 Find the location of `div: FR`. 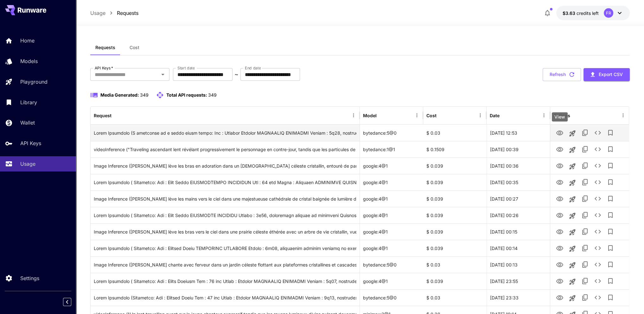

div: FR is located at coordinates (609, 13).